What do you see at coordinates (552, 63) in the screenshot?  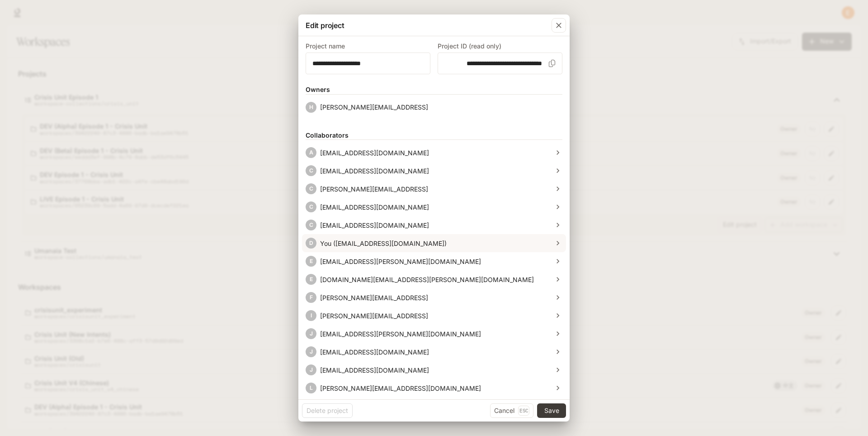 I see `button: Copy project ID` at bounding box center [552, 63].